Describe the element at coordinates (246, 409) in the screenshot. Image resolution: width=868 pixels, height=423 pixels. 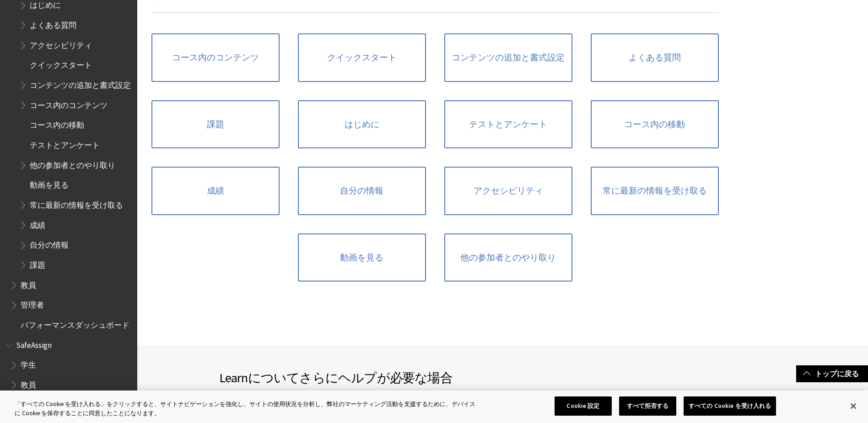
I see `div: 「すべての Cookie を受け入れる」をクリックすると、サイトナビゲーションを強化し、サイトの使用状況を分析し、弊社のマーケティング活動を支援するために、デバイスに Cookie を保存するこ...` at that location.